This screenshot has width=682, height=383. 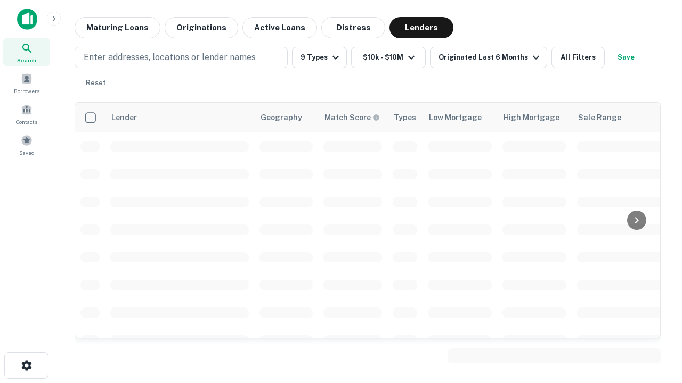 What do you see at coordinates (352, 118) in the screenshot?
I see `div: Capitalize uses an advanced AI algorithm to match your search with the best lender. The match sco...` at bounding box center [352, 118].